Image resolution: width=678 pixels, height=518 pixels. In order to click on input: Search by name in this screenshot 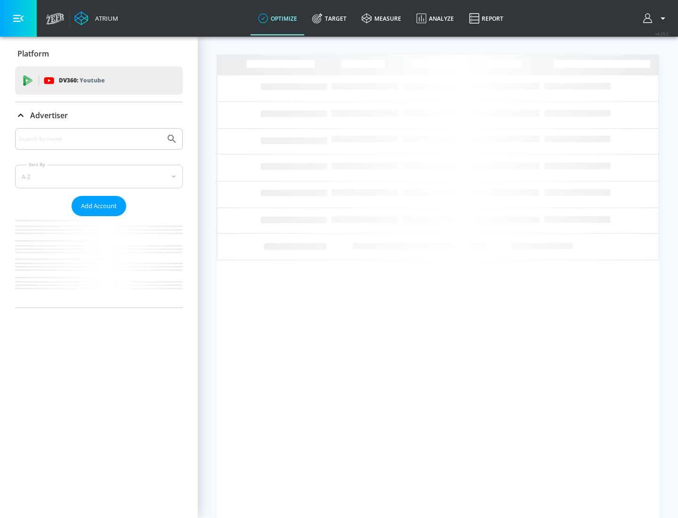, I will do `click(90, 139)`.